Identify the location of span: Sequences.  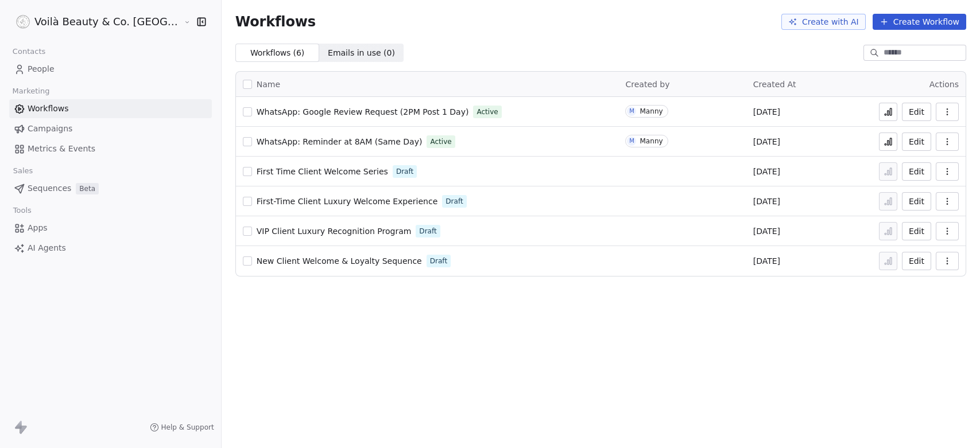
(50, 188).